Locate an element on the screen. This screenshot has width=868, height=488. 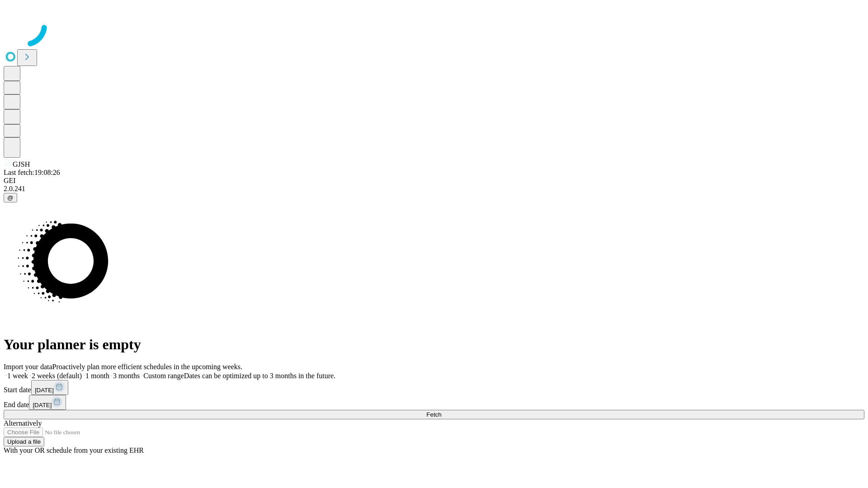
span: 1 month is located at coordinates (97, 375).